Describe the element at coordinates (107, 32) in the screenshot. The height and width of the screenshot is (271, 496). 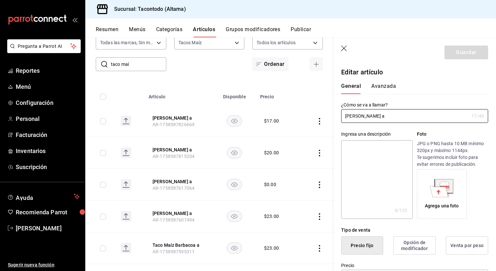
I see `button: Resumen` at that location.